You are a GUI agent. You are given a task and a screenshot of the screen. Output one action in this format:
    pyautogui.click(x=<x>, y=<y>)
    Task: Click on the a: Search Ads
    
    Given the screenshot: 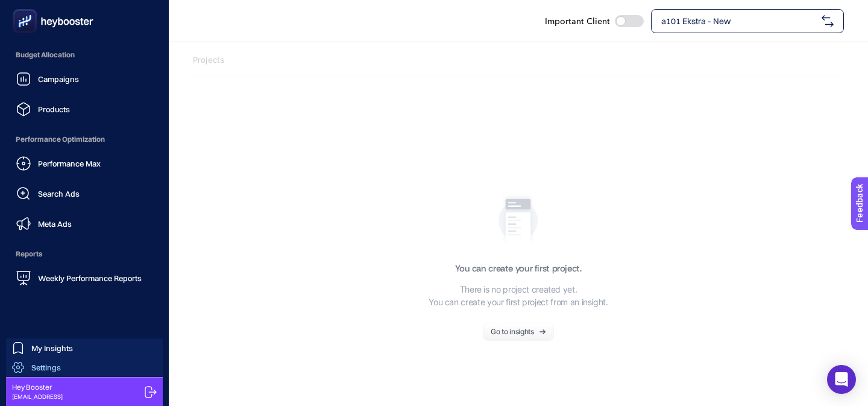 What is the action you would take?
    pyautogui.click(x=84, y=193)
    